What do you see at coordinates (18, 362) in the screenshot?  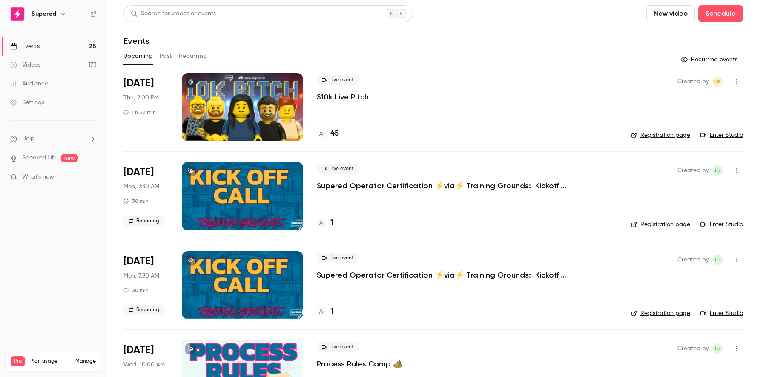 I see `span: Pro` at bounding box center [18, 362].